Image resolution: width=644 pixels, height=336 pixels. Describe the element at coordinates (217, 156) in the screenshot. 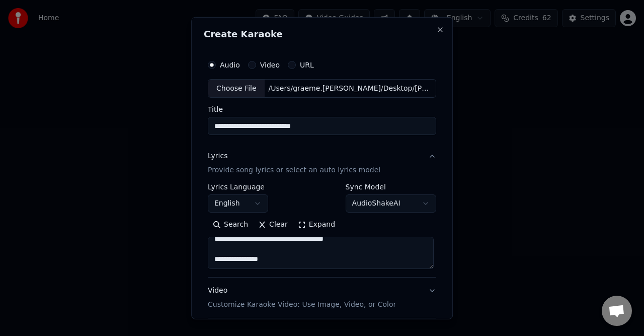

I see `div: Lyrics` at that location.